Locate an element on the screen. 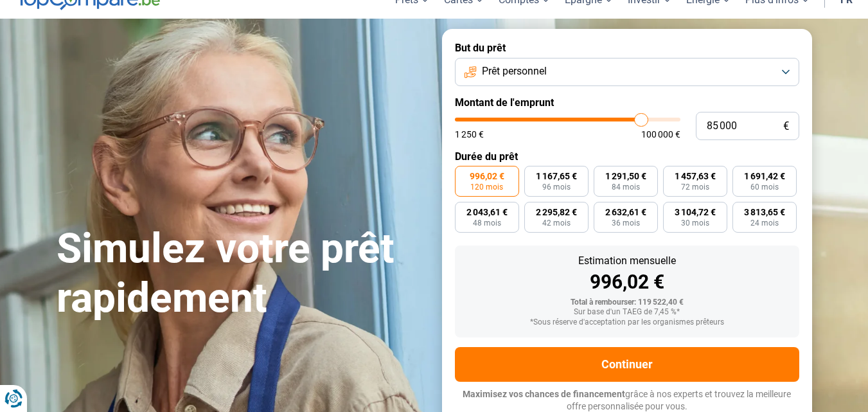  span: 996,02 € is located at coordinates (487, 176).